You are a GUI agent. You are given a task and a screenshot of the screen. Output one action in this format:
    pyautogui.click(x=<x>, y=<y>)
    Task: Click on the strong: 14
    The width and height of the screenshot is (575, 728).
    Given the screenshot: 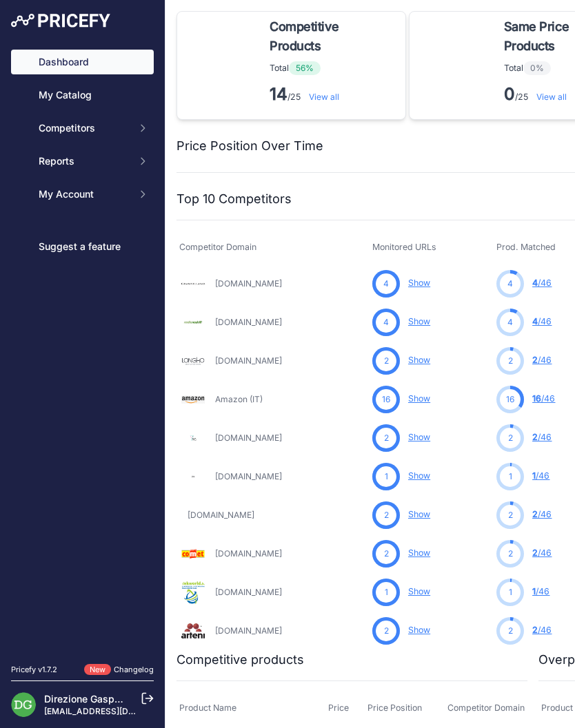 What is the action you would take?
    pyautogui.click(x=279, y=94)
    